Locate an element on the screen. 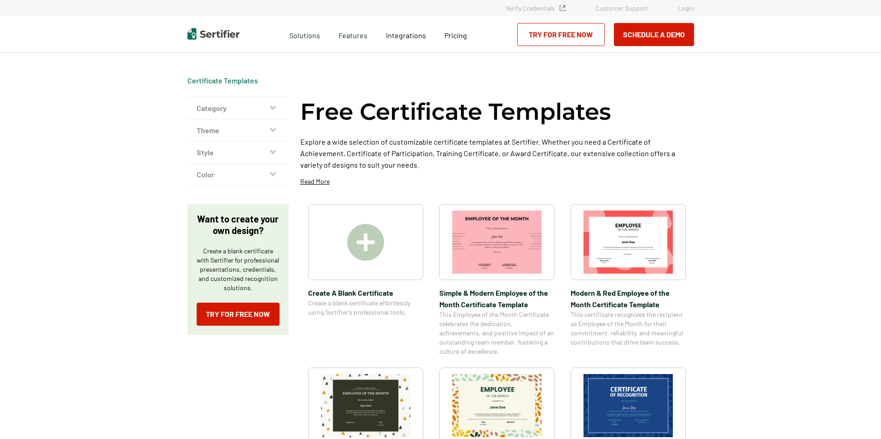 The width and height of the screenshot is (881, 439). button: Color is located at coordinates (238, 175).